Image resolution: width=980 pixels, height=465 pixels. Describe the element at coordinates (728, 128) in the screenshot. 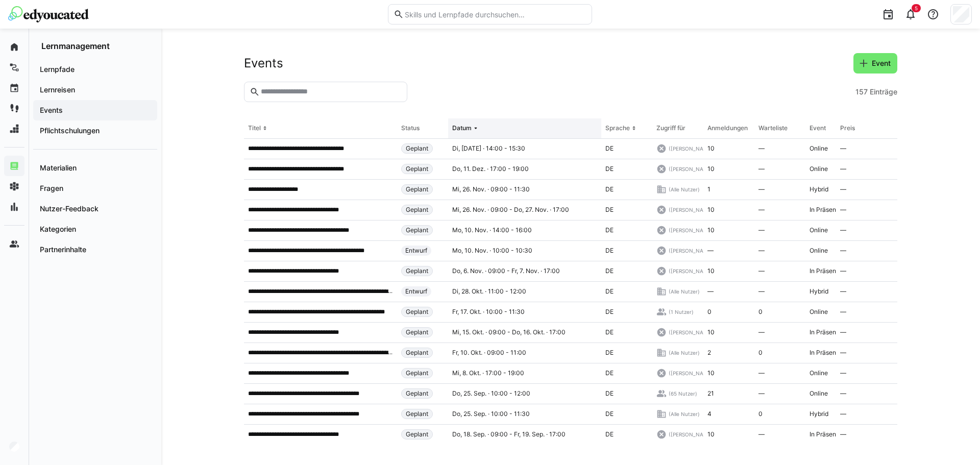

I see `div: Anmeldungen` at that location.